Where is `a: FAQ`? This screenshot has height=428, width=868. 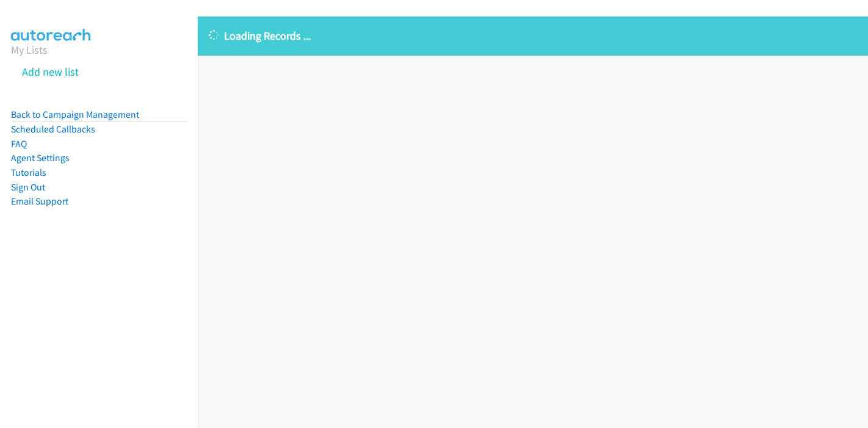
a: FAQ is located at coordinates (19, 144).